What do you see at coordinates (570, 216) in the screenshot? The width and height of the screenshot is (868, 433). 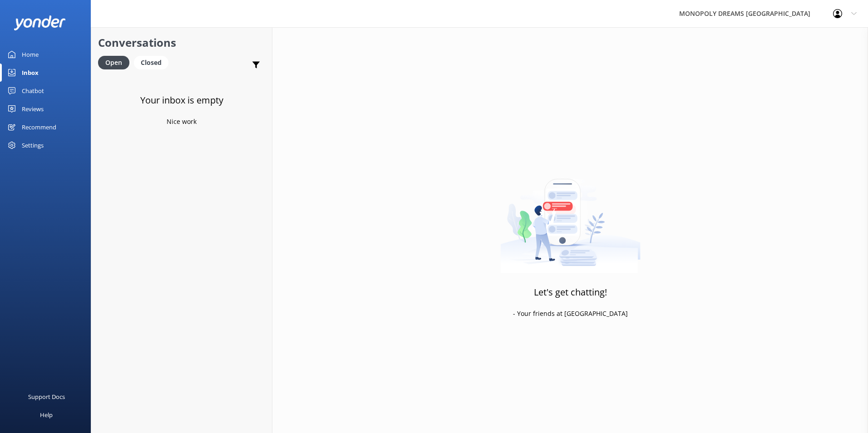 I see `img: artwork of a man stealing a conversation from at giant smartphone` at bounding box center [570, 216].